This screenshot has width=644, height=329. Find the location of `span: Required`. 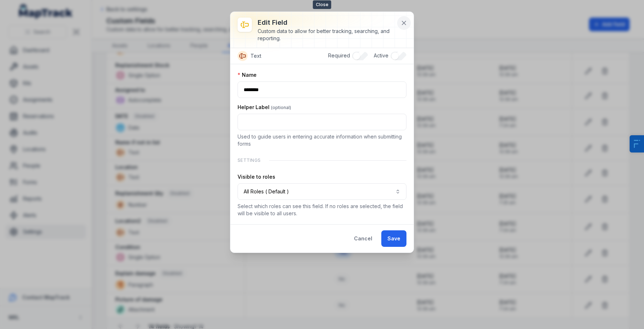

span: Required is located at coordinates (339, 55).